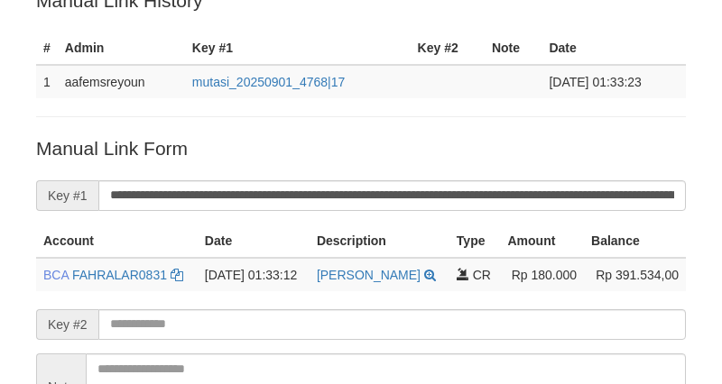 This screenshot has height=384, width=722. I want to click on th: Balance, so click(635, 241).